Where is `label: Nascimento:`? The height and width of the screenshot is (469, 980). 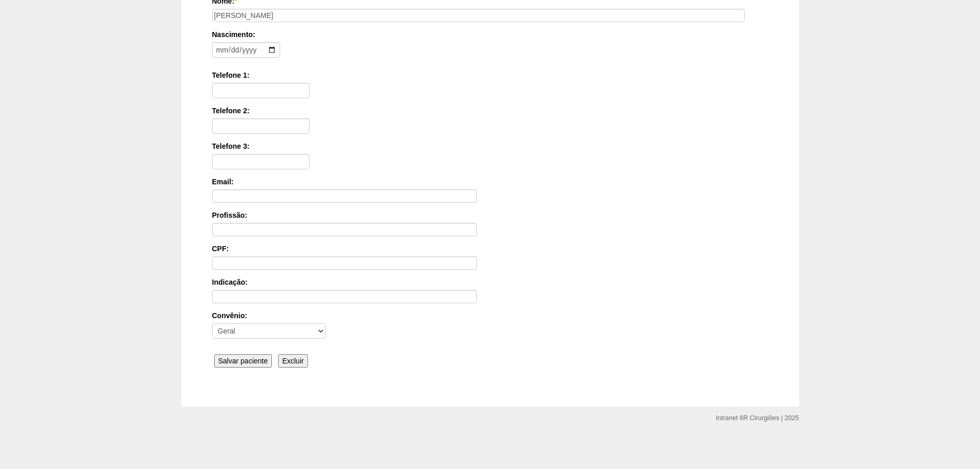 label: Nascimento: is located at coordinates (488, 35).